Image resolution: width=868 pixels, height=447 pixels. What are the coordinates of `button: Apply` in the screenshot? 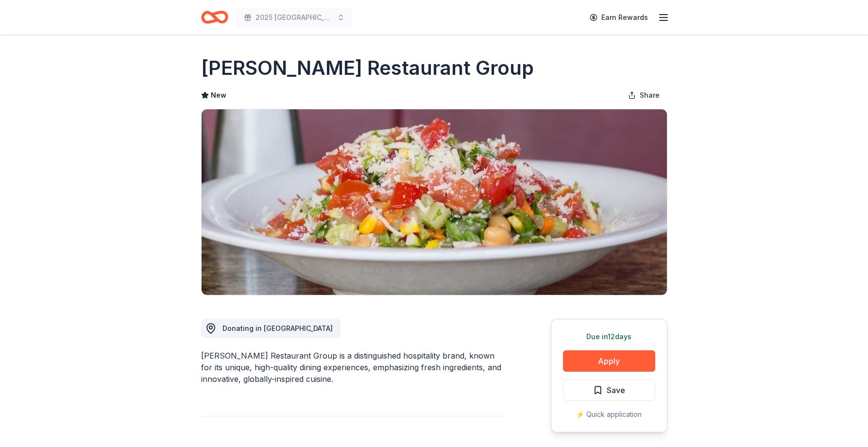 It's located at (609, 361).